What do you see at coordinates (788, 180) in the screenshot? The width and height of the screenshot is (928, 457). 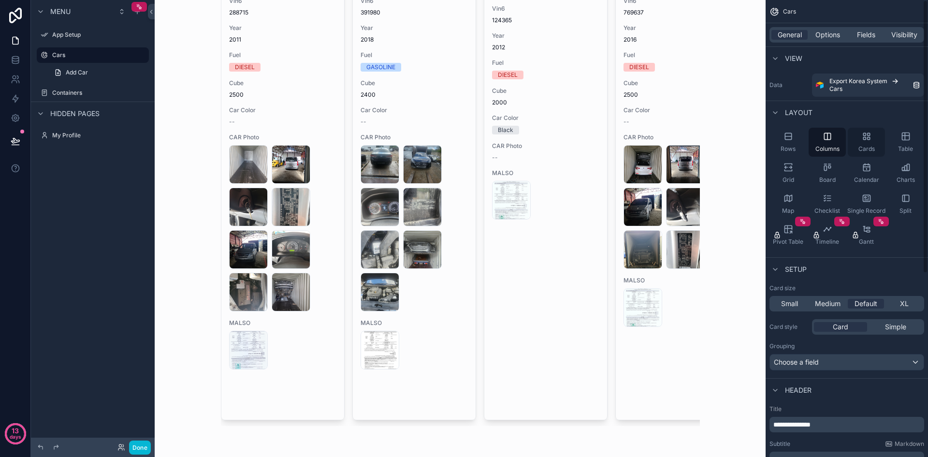 I see `span: Grid` at bounding box center [788, 180].